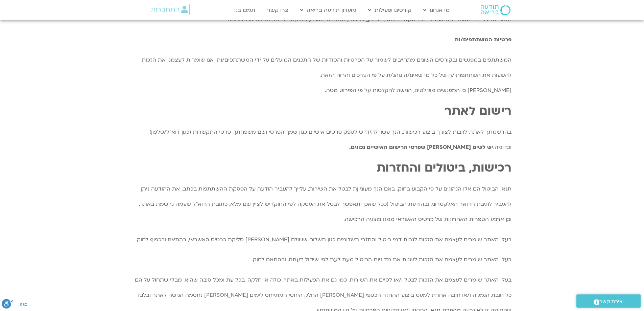  I want to click on span: בעלי האתר שומרים לעצמם את הזכות לשנות את מדיניות הביטול מעת לעת לפי שיקול דעתם, ובהתאם לחוק., so click(381, 259).